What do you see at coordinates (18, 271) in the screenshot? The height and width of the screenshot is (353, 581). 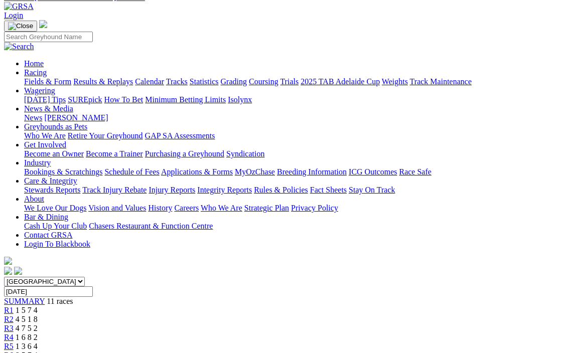 I see `img: twitter.svg` at bounding box center [18, 271].